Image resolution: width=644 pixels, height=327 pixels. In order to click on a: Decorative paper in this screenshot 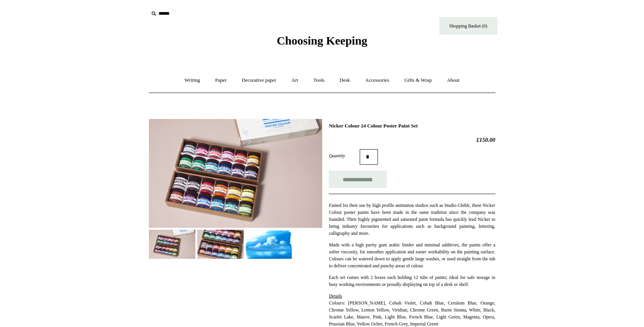, I will do `click(259, 80)`.